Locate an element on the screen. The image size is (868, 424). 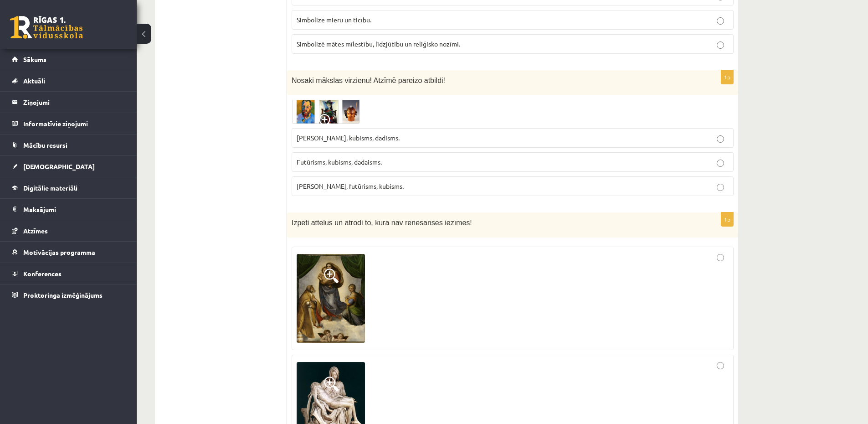
a: Maksājumi is located at coordinates (68, 209).